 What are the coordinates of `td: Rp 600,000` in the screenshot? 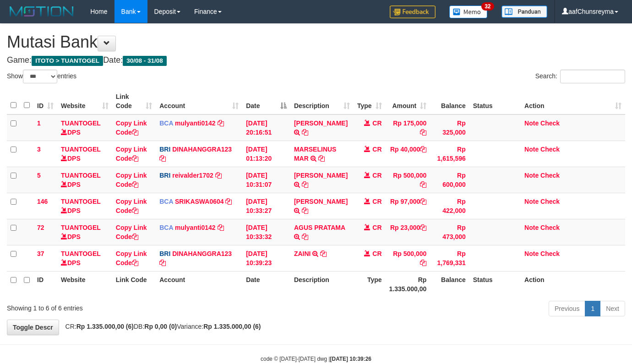 It's located at (449, 179).